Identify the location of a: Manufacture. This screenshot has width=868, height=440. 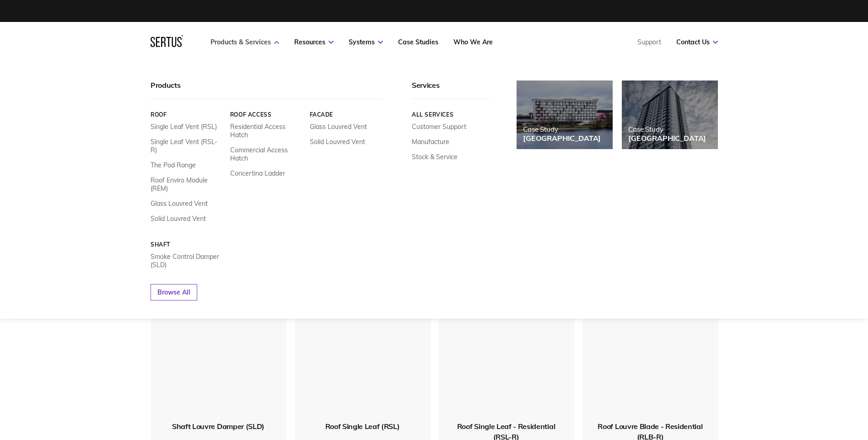
(431, 142).